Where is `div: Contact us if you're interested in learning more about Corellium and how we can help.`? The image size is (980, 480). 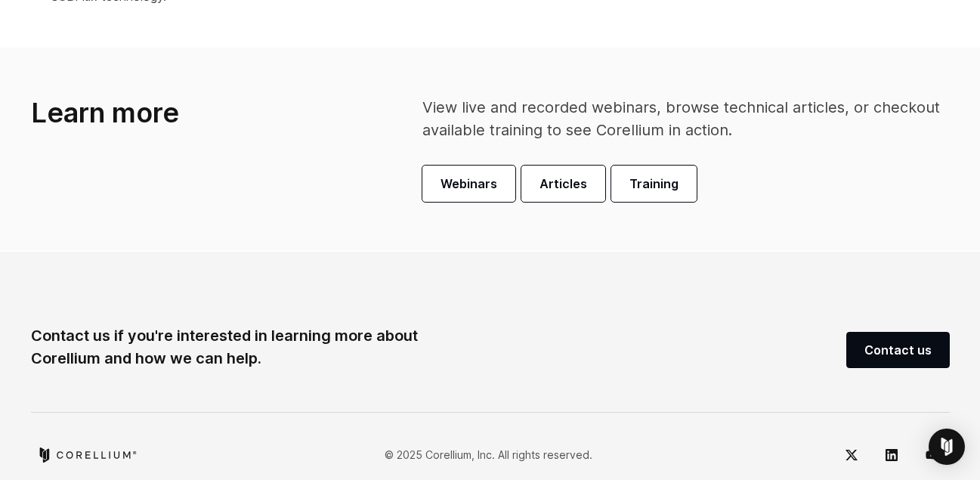
div: Contact us if you're interested in learning more about Corellium and how we can help. is located at coordinates (224, 347).